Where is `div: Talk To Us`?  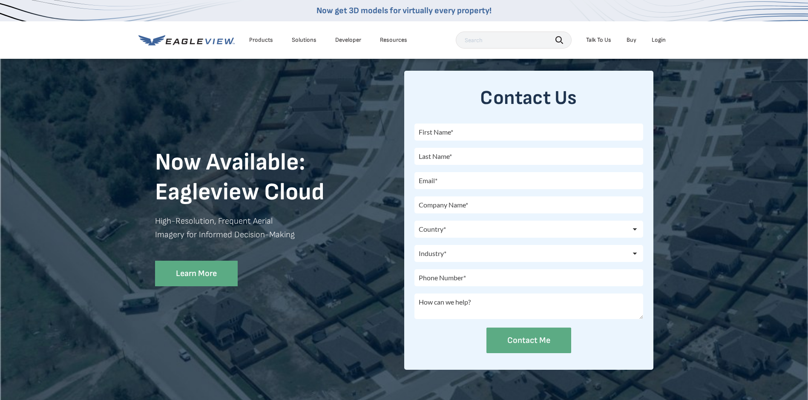
div: Talk To Us is located at coordinates (598, 40).